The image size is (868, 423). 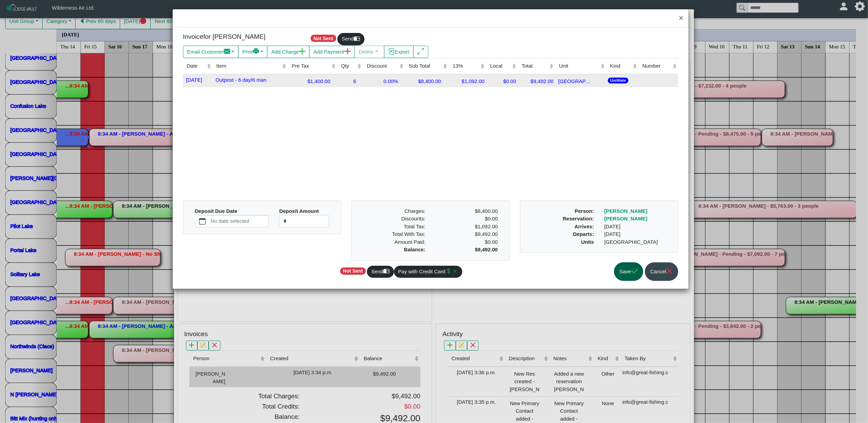 I want to click on div: Local, so click(x=500, y=66).